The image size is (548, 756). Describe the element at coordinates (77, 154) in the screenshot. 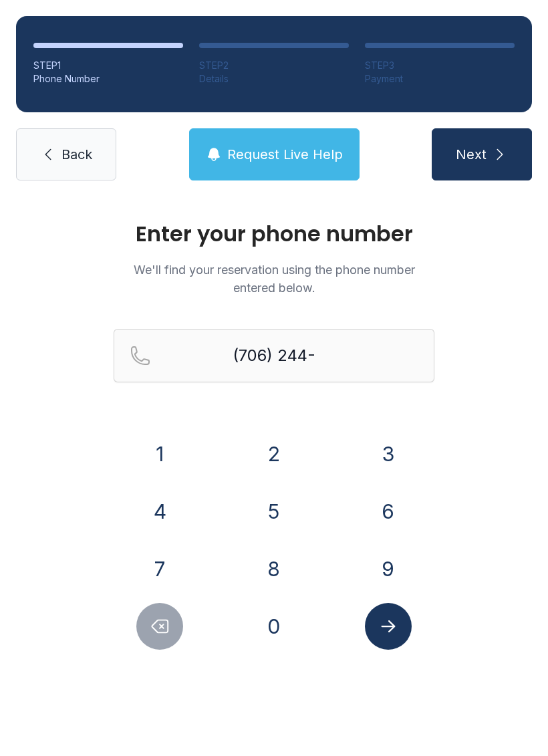

I see `span: Back` at that location.